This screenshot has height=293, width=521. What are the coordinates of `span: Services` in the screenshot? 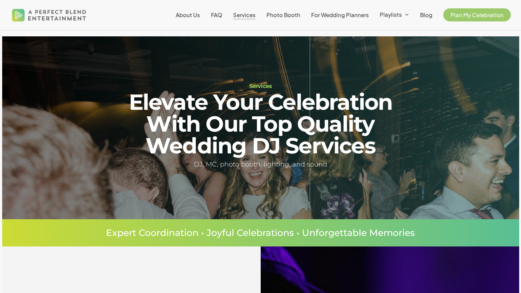 It's located at (244, 15).